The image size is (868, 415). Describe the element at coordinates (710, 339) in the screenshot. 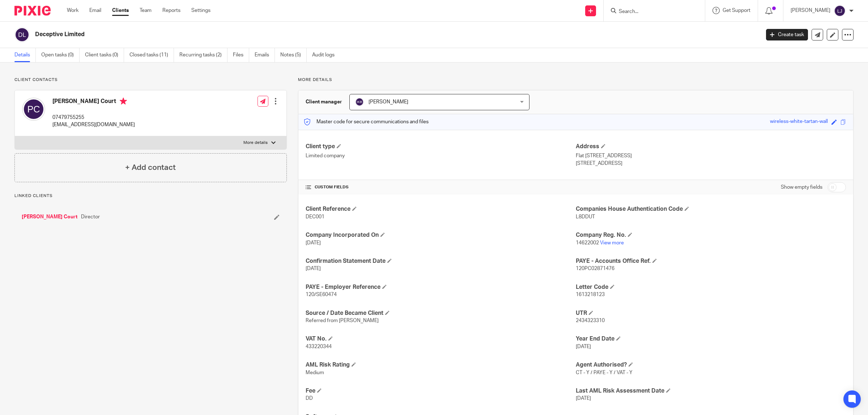

I see `h4: Year End Date` at that location.